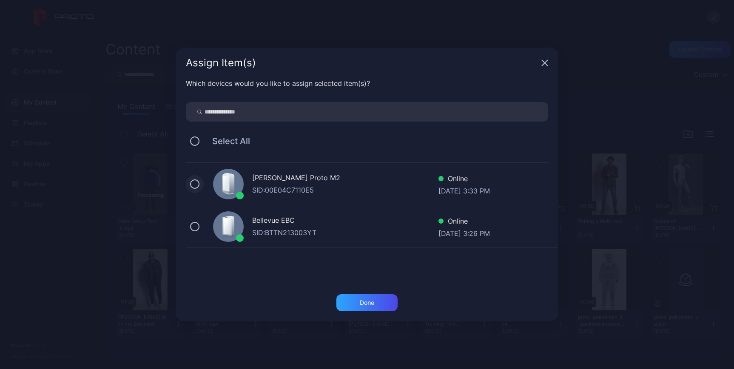 The width and height of the screenshot is (734, 369). I want to click on div: Which devices would you like to assign selected item(s)?, so click(367, 83).